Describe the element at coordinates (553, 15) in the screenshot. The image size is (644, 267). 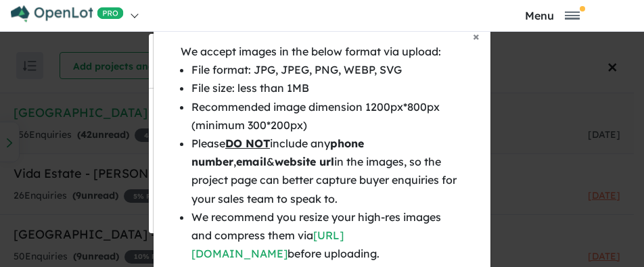
I see `button: Toggle navigation` at that location.